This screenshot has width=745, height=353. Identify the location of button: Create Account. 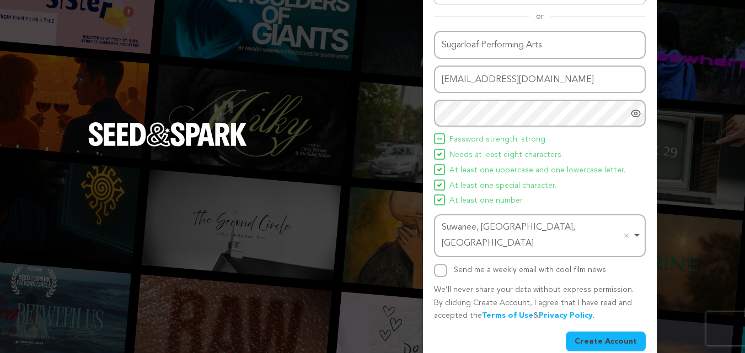
(605, 342).